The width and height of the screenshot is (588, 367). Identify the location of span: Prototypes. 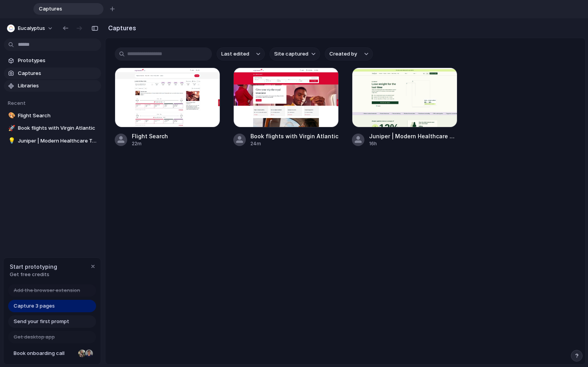
(58, 61).